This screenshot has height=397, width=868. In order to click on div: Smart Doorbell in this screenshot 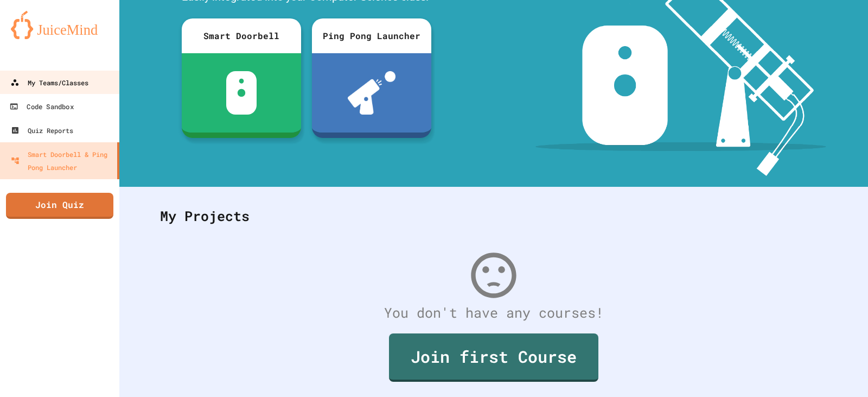, I will do `click(241, 36)`.